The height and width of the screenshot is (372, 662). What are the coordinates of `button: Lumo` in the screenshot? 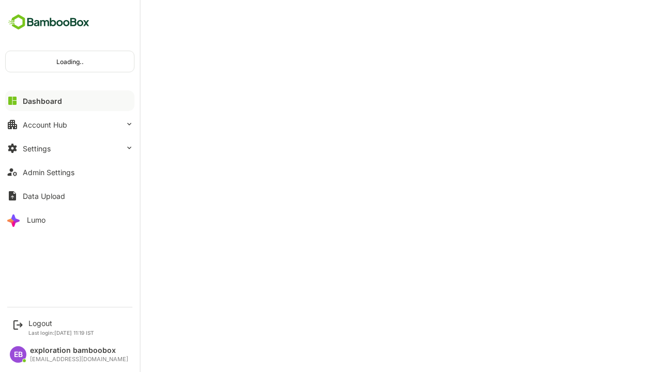 It's located at (70, 220).